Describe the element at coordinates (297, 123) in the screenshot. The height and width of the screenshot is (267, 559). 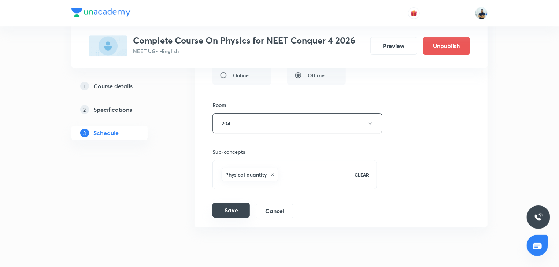
I see `button: 204` at that location.